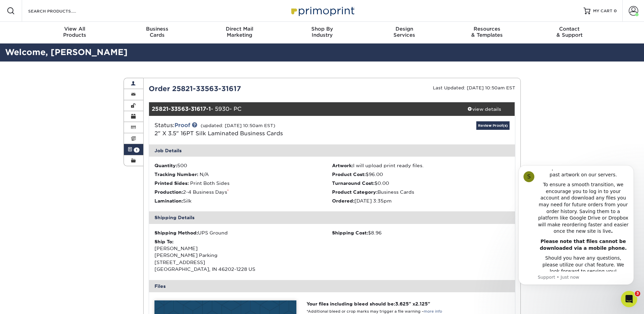 This screenshot has width=644, height=314. Describe the element at coordinates (204, 174) in the screenshot. I see `span: N/A` at that location.